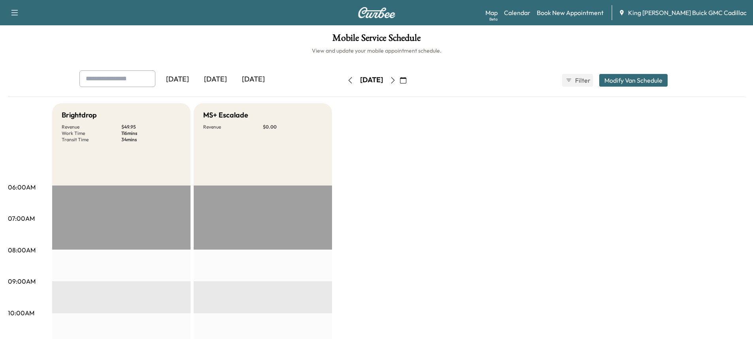  What do you see at coordinates (376, 51) in the screenshot?
I see `h6: View and update your mobile appointment schedule.` at bounding box center [376, 51].